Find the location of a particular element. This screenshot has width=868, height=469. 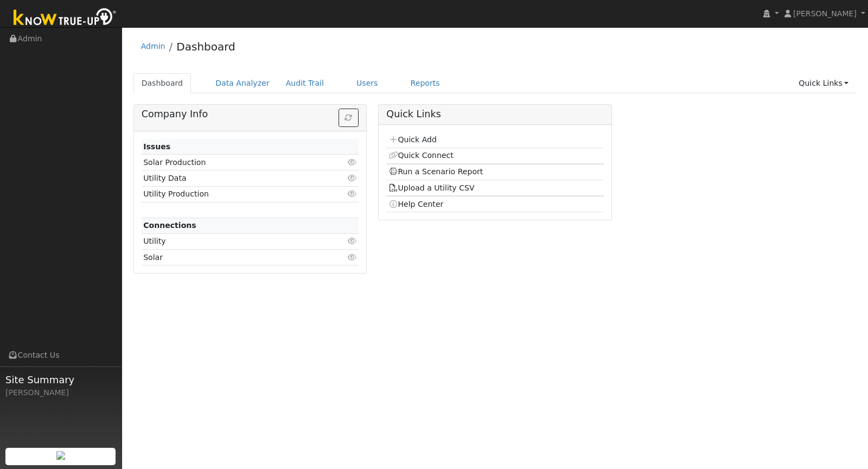

h5: Company Info is located at coordinates (250, 114).